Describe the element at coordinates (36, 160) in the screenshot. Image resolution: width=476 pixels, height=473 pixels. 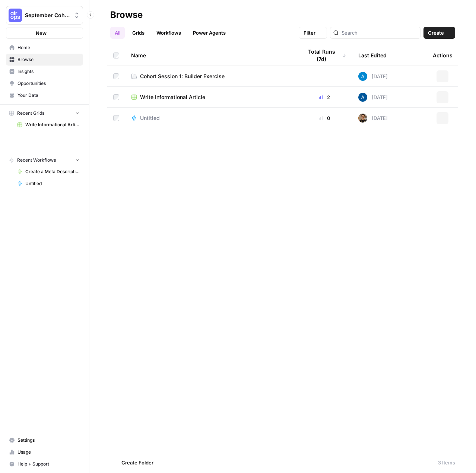
I see `span: Recent Workflows` at that location.